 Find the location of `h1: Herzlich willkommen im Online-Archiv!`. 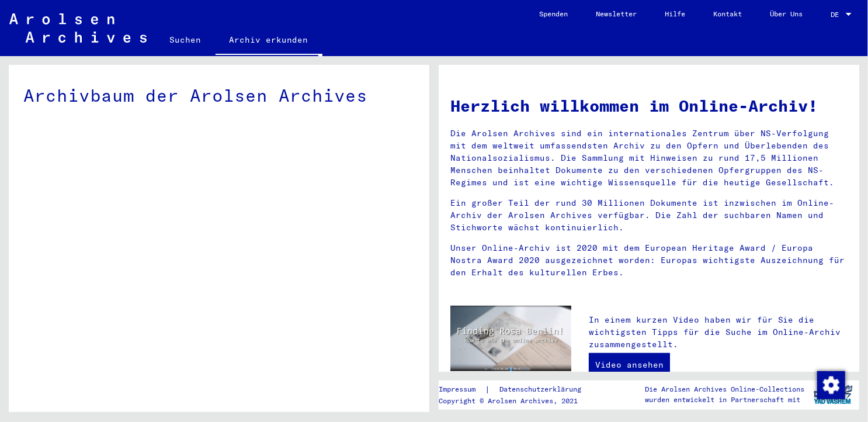

h1: Herzlich willkommen im Online-Archiv! is located at coordinates (649, 106).